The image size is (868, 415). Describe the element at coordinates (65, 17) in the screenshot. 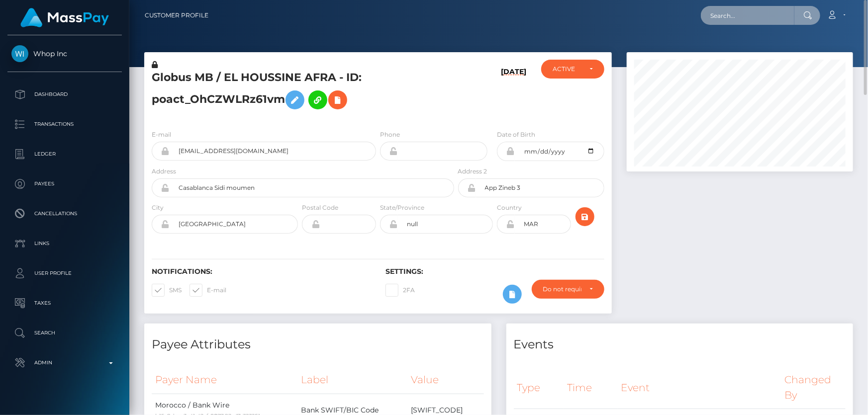

I see `img: MassPay Logo` at that location.